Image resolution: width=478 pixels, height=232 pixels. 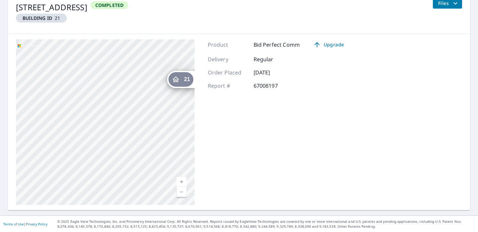 What do you see at coordinates (328, 45) in the screenshot?
I see `a: Upgrade` at bounding box center [328, 45].